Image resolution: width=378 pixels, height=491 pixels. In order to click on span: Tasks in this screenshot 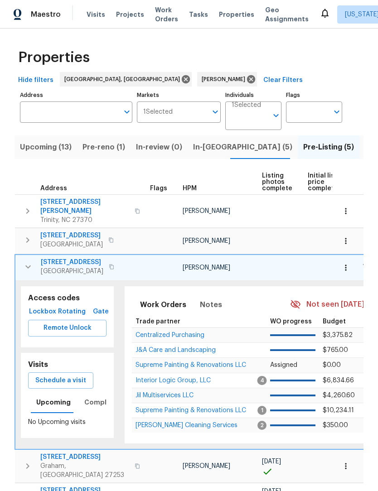, I will do `click(198, 14)`.